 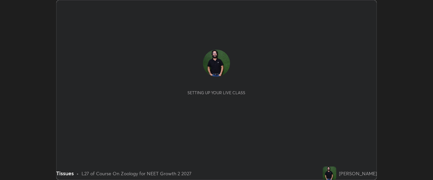 What do you see at coordinates (65, 174) in the screenshot?
I see `div: Tissues` at bounding box center [65, 174].